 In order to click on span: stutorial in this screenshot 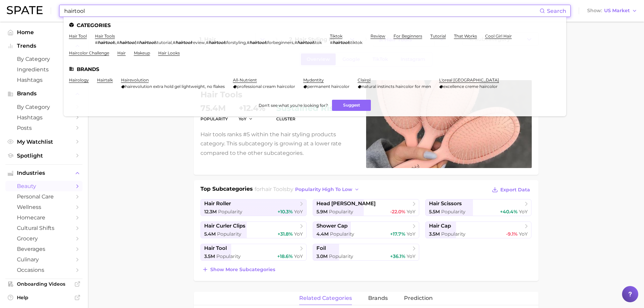, I will do `click(163, 42)`.